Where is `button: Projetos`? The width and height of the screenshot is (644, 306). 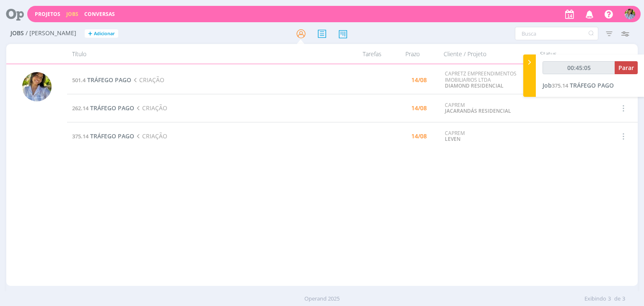
button: Projetos is located at coordinates (47, 14).